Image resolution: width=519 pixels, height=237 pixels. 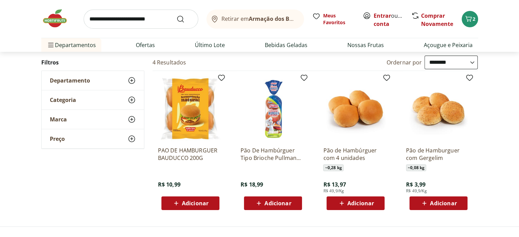 What do you see at coordinates (93, 119) in the screenshot?
I see `button: Marca` at bounding box center [93, 119].